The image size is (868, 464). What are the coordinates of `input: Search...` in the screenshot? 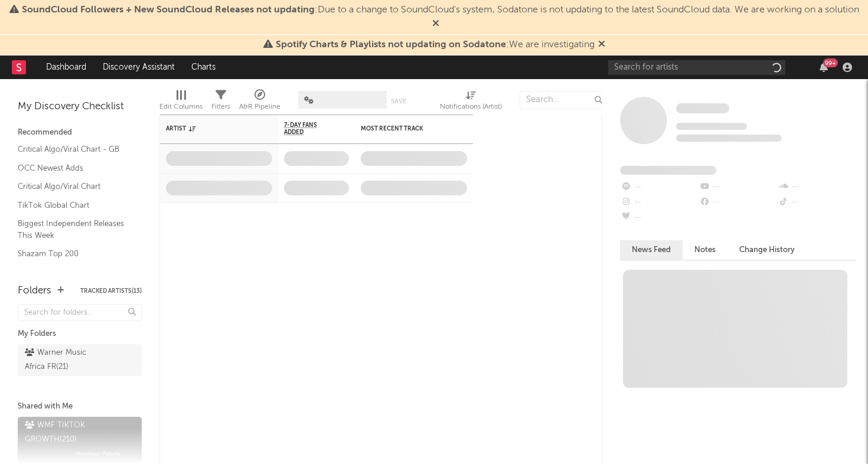 It's located at (564, 100).